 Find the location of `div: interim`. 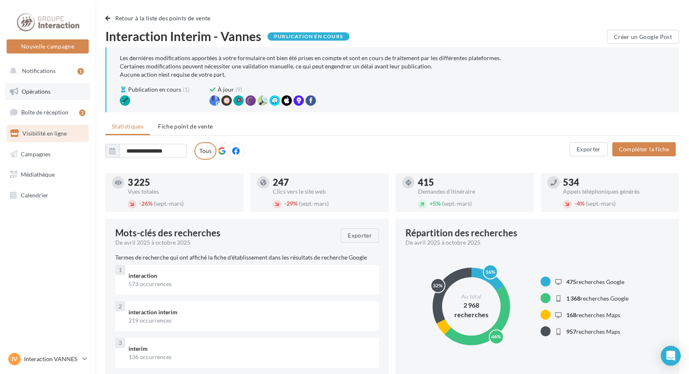

div: interim is located at coordinates (250, 349).